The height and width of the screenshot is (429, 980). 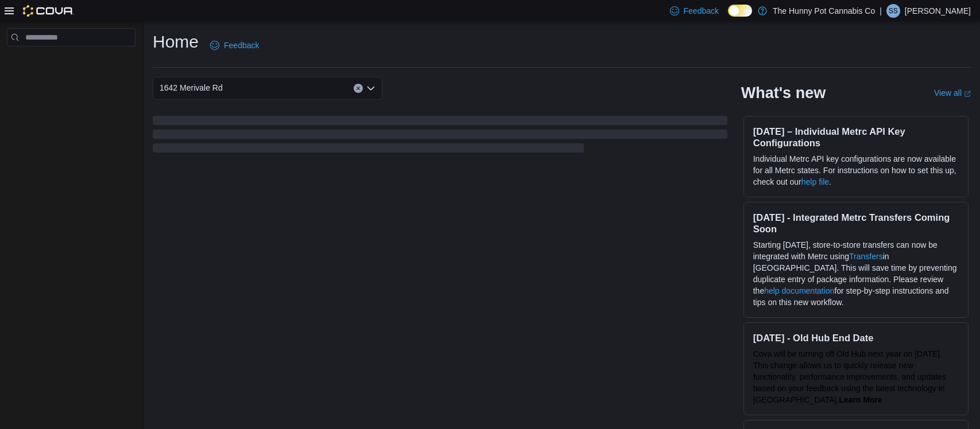 What do you see at coordinates (48, 11) in the screenshot?
I see `img: Cova` at bounding box center [48, 11].